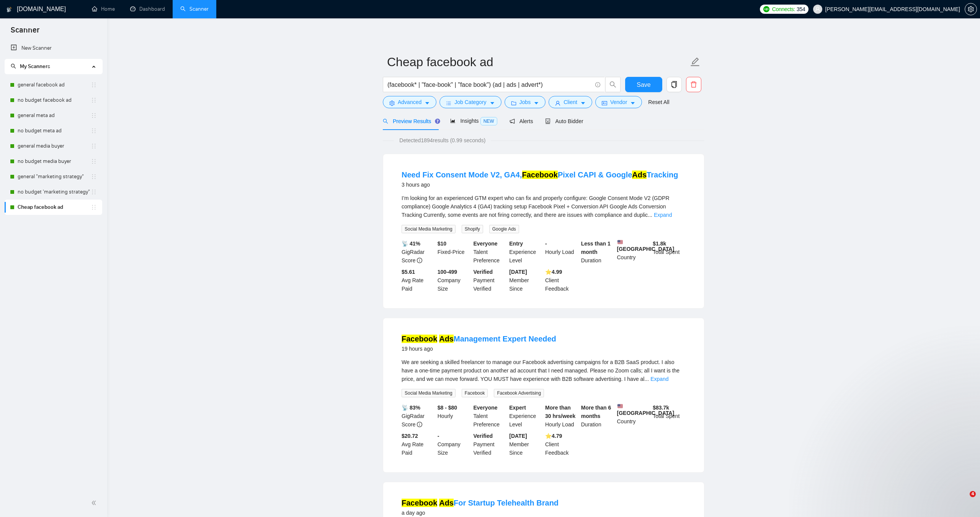 The height and width of the screenshot is (517, 980). I want to click on button: copy, so click(674, 84).